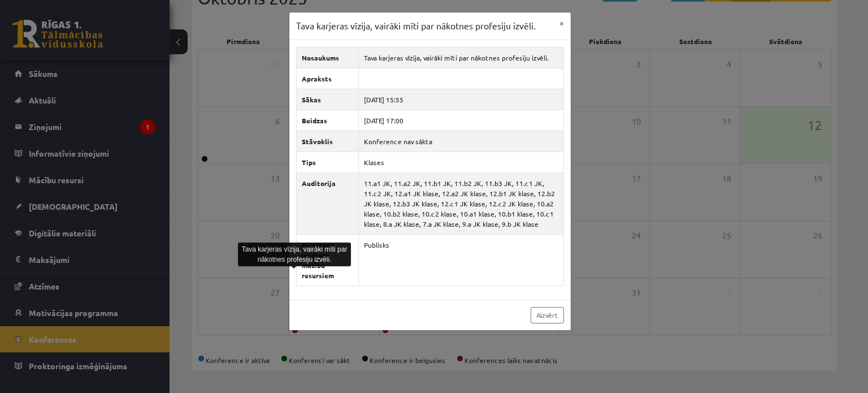  I want to click on td: Tava karjeras vīzija, vairāki mīti par nākotnes profesiju izvēli., so click(461, 57).